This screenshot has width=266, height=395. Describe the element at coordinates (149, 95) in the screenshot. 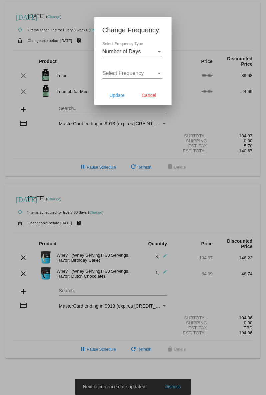

I see `span: Cancel` at that location.